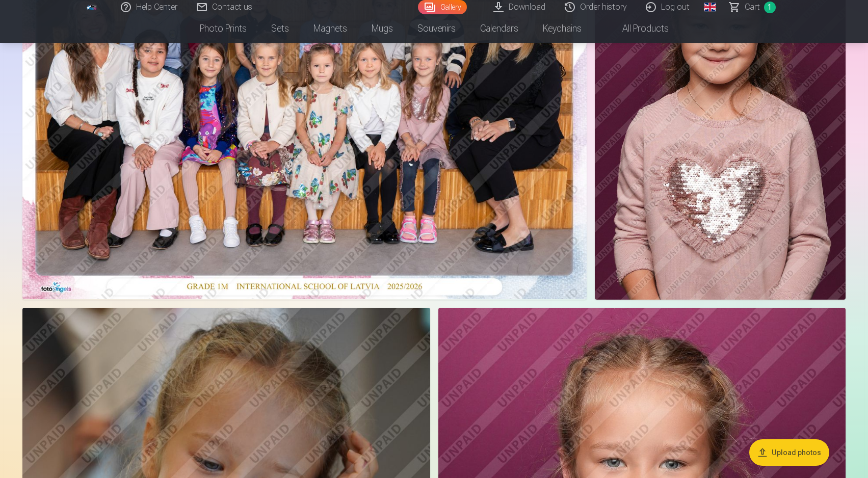 The height and width of the screenshot is (478, 868). What do you see at coordinates (499, 29) in the screenshot?
I see `a: Calendars` at bounding box center [499, 29].